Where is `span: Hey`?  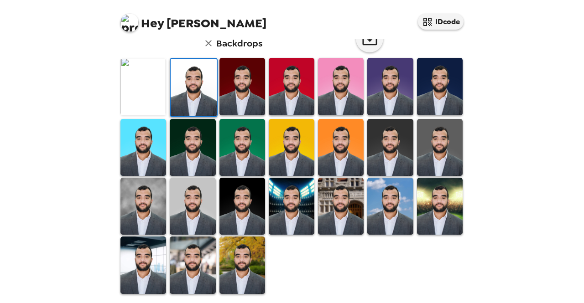
span: Hey is located at coordinates (152, 23).